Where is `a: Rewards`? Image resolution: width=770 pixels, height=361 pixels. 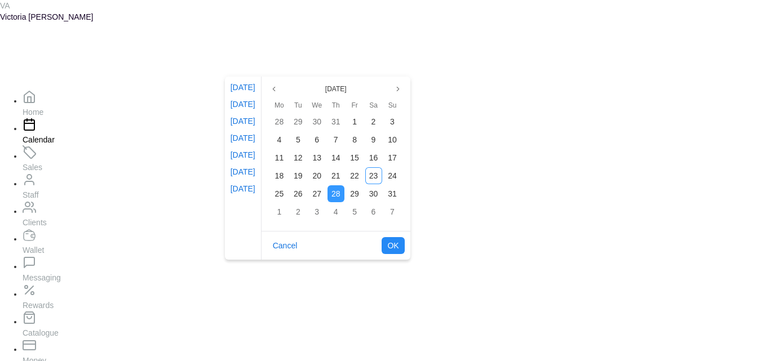 a: Rewards is located at coordinates (96, 301).